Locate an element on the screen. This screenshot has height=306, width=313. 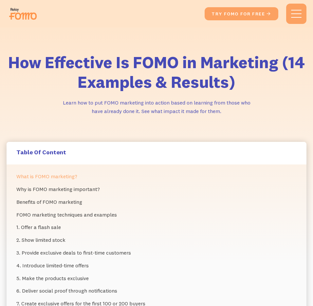
a: 2. Show limited stock is located at coordinates (157, 240).